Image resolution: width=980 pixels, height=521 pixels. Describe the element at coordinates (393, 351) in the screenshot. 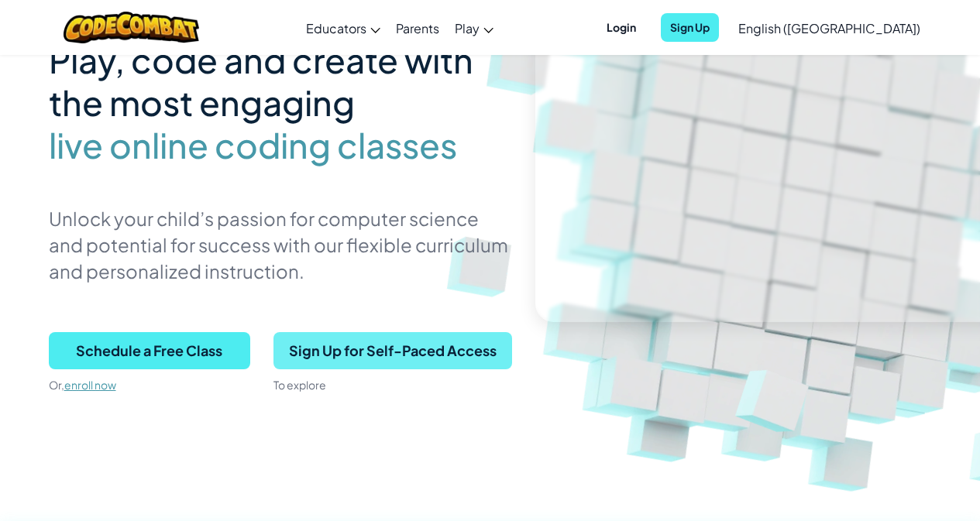

I see `span: Sign Up for Self-Paced Access` at that location.